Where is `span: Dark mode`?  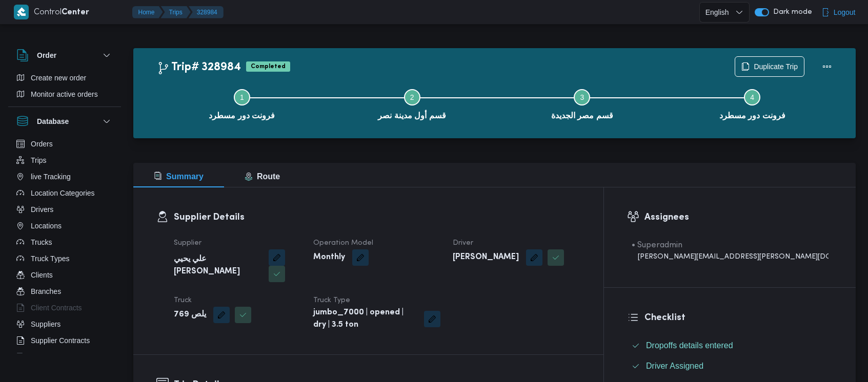 span: Dark mode is located at coordinates (790, 12).